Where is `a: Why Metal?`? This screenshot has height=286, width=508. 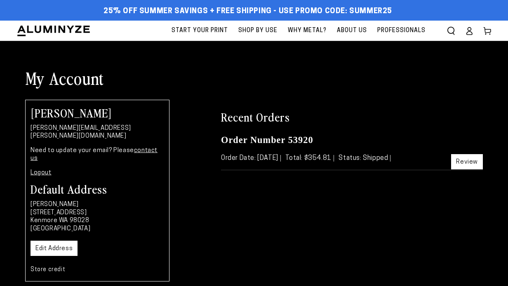 a: Why Metal? is located at coordinates (307, 31).